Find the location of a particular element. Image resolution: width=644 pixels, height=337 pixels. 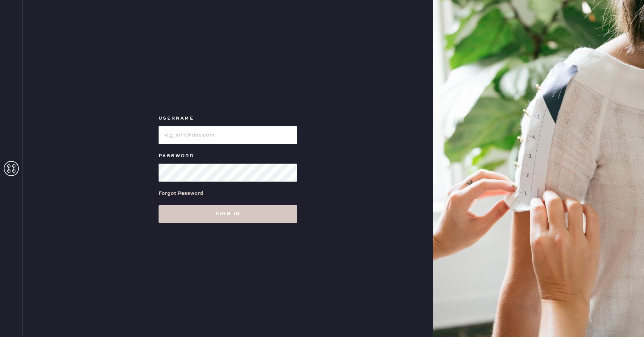

div: Forgot Password is located at coordinates (181, 193).